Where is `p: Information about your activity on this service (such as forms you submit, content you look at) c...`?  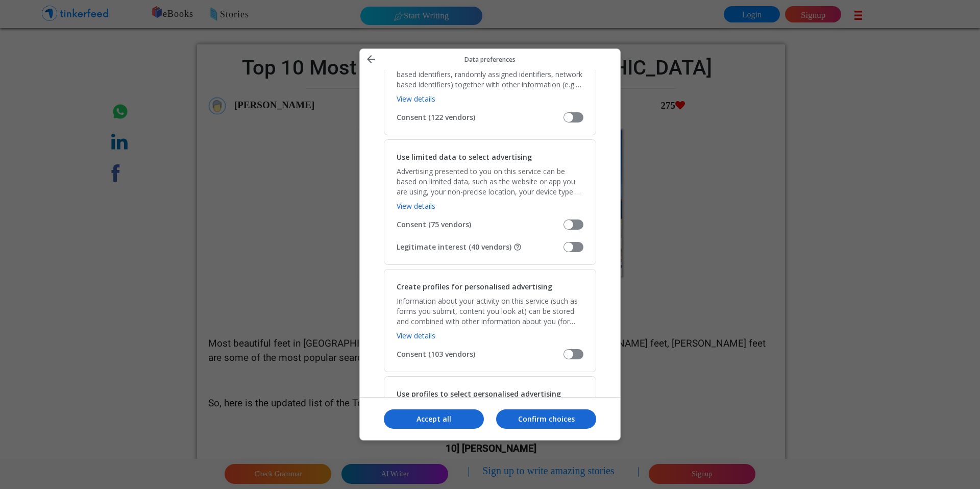 p: Information about your activity on this service (such as forms you submit, content you look at) c... is located at coordinates (490, 311).